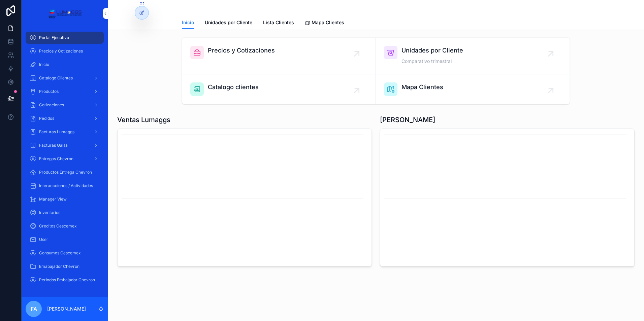 This screenshot has height=321, width=644. Describe the element at coordinates (66, 186) in the screenshot. I see `span: Interaccciones / Actividades` at that location.